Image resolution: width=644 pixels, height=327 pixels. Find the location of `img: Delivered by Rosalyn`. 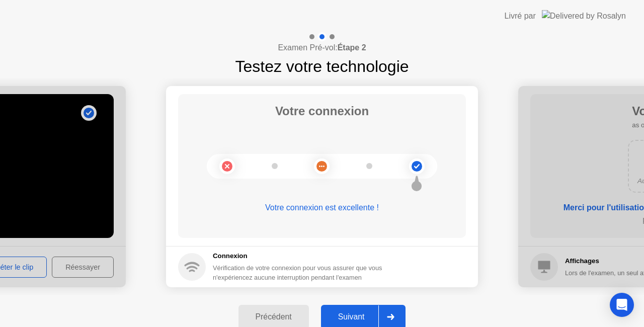

img: Delivered by Rosalyn is located at coordinates (584, 15).